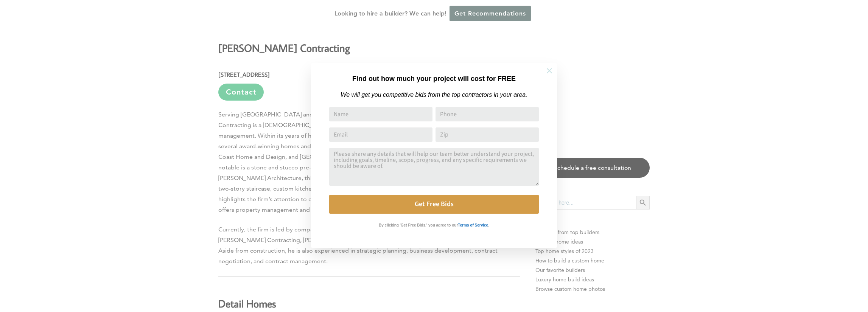  What do you see at coordinates (487, 135) in the screenshot?
I see `input: Zip` at bounding box center [487, 135].